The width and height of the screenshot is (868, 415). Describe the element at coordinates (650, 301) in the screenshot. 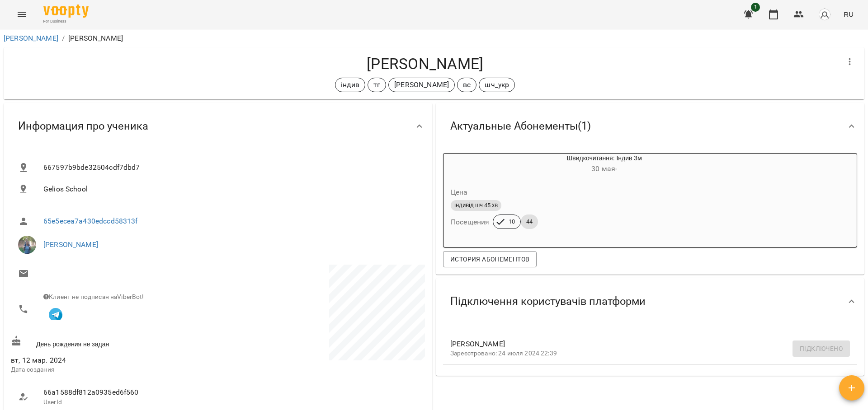

I see `div: Підключення користувачів платформи` at that location.